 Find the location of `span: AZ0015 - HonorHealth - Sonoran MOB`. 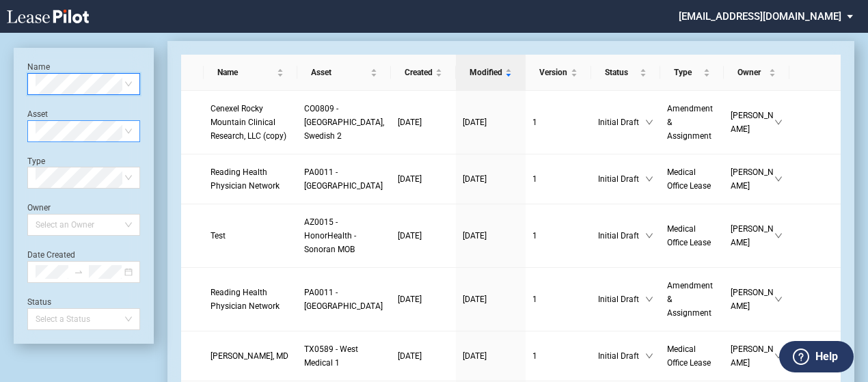

span: AZ0015 - HonorHealth - Sonoran MOB is located at coordinates (330, 236).